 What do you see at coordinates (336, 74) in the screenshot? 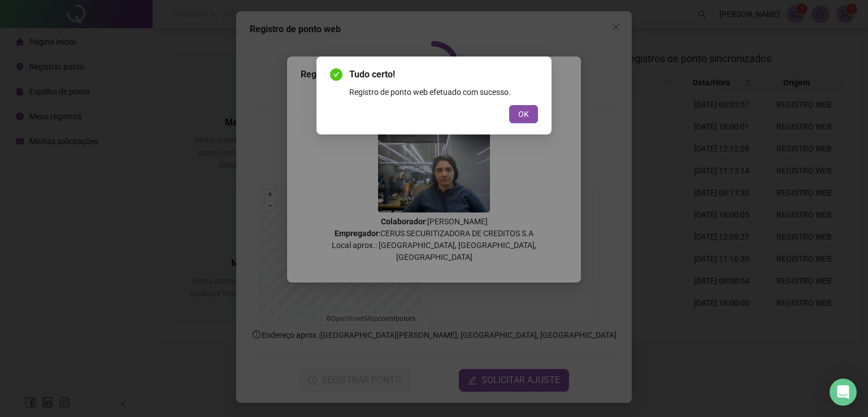
I see `span: check-circle` at bounding box center [336, 74].